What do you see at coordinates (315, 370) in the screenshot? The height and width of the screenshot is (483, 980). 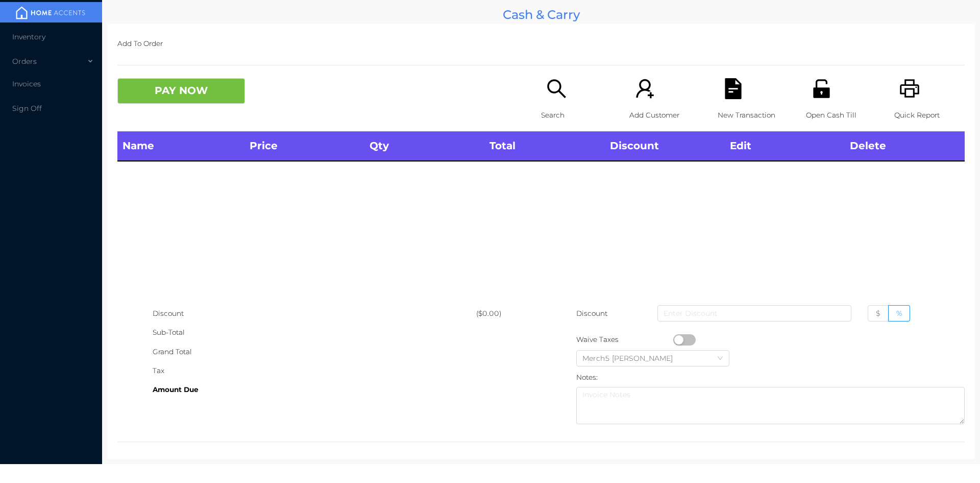 I see `div: Tax` at bounding box center [315, 370].